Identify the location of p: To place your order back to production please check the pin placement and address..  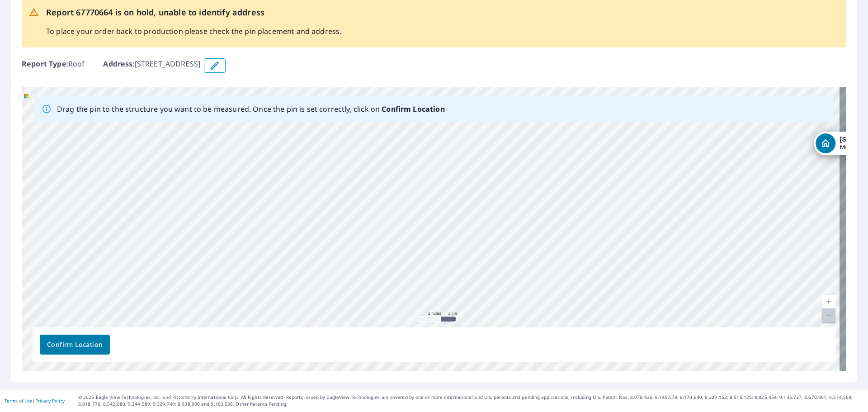
(194, 31).